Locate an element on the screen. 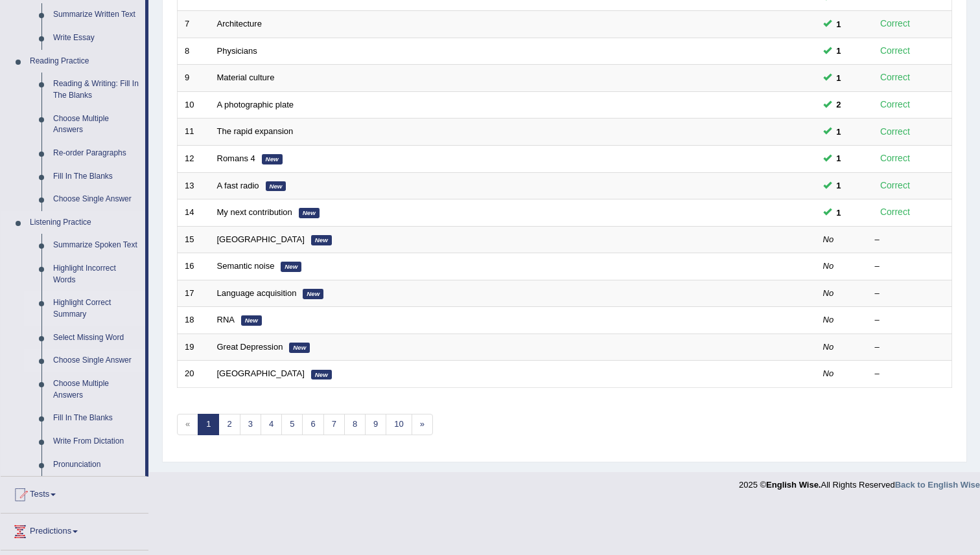 This screenshot has width=980, height=555. a: Summarize Written Text is located at coordinates (96, 15).